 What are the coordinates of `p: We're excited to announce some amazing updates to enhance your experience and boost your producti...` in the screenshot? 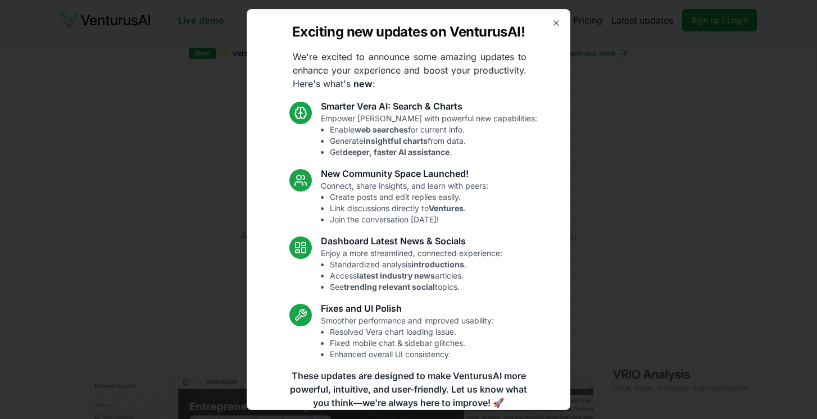 It's located at (409, 70).